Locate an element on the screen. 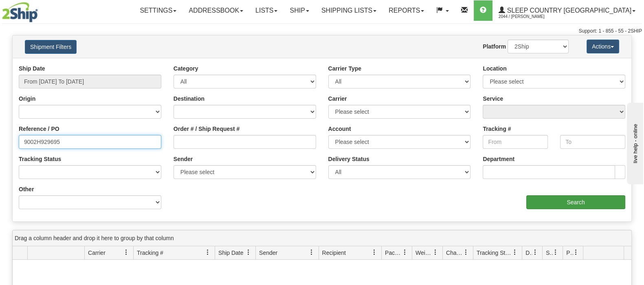  label: Account is located at coordinates (340, 129).